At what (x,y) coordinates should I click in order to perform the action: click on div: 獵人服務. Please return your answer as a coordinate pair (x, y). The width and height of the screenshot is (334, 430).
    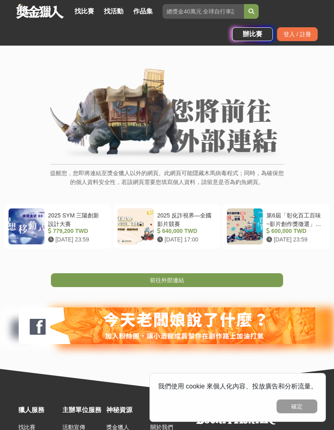
    Looking at the image, I should click on (38, 410).